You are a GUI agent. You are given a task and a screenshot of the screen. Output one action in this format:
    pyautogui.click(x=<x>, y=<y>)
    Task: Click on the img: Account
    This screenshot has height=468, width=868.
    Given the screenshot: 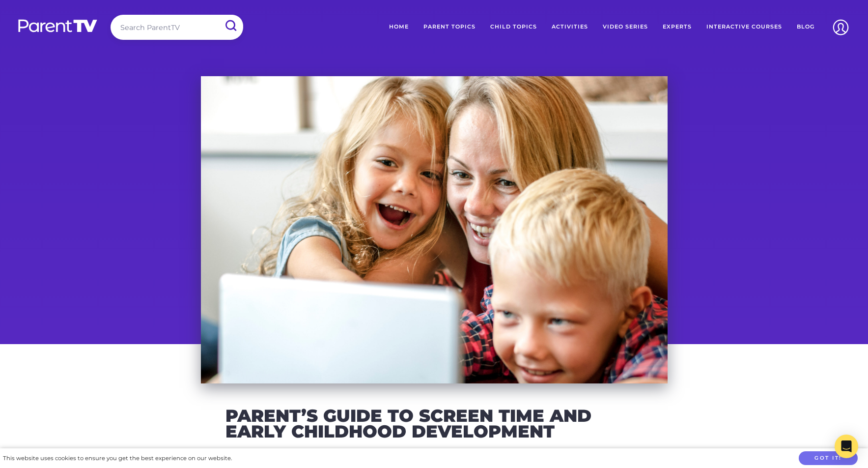 What is the action you would take?
    pyautogui.click(x=840, y=27)
    